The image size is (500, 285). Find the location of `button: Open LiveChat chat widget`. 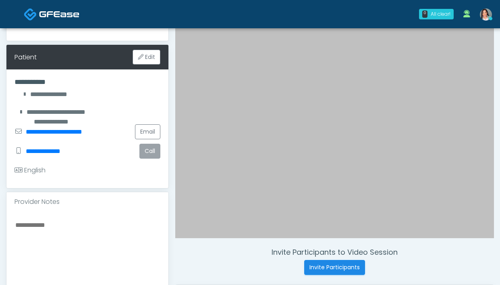

button: Open LiveChat chat widget is located at coordinates (19, 15).